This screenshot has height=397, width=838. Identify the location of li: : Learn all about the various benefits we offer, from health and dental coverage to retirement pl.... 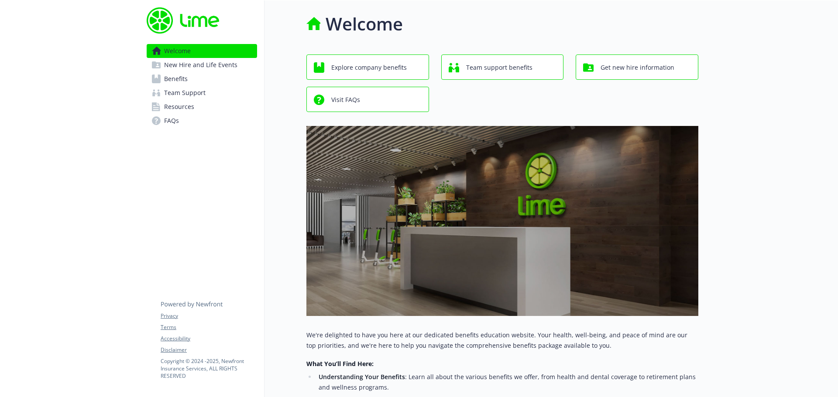
(507, 383).